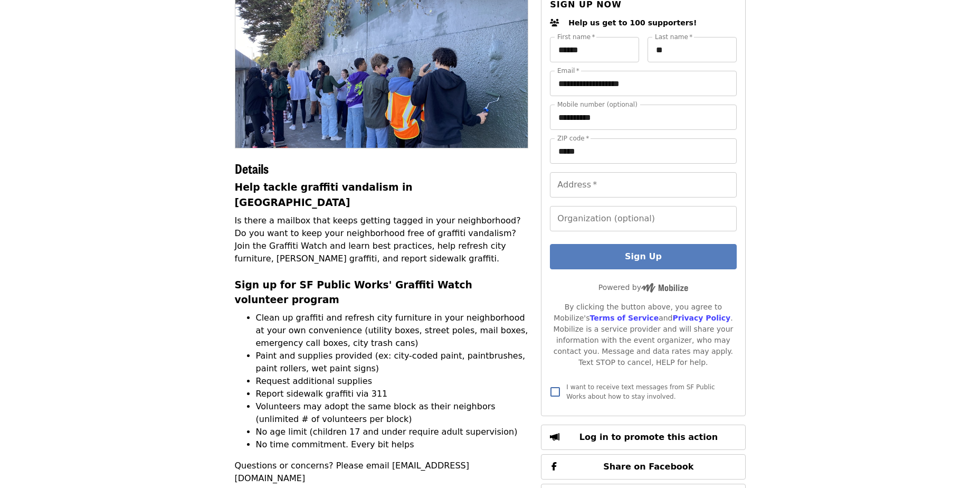  Describe the element at coordinates (642, 257) in the screenshot. I see `button: Sign Up` at that location.